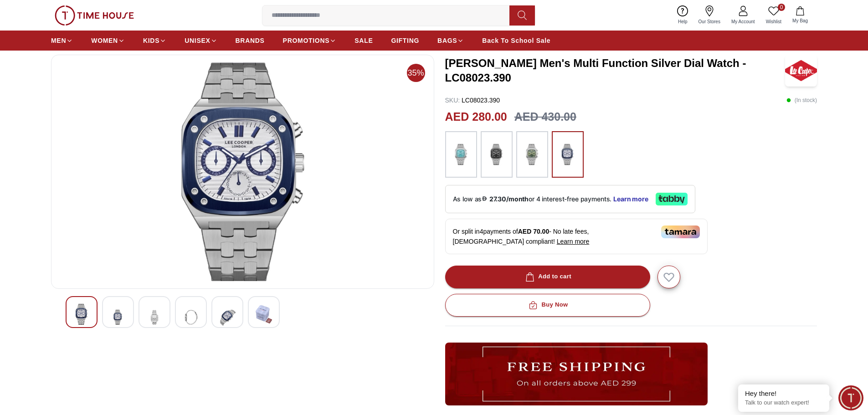 Image resolution: width=868 pixels, height=415 pixels. What do you see at coordinates (108, 40) in the screenshot?
I see `a: WOMEN` at bounding box center [108, 40].